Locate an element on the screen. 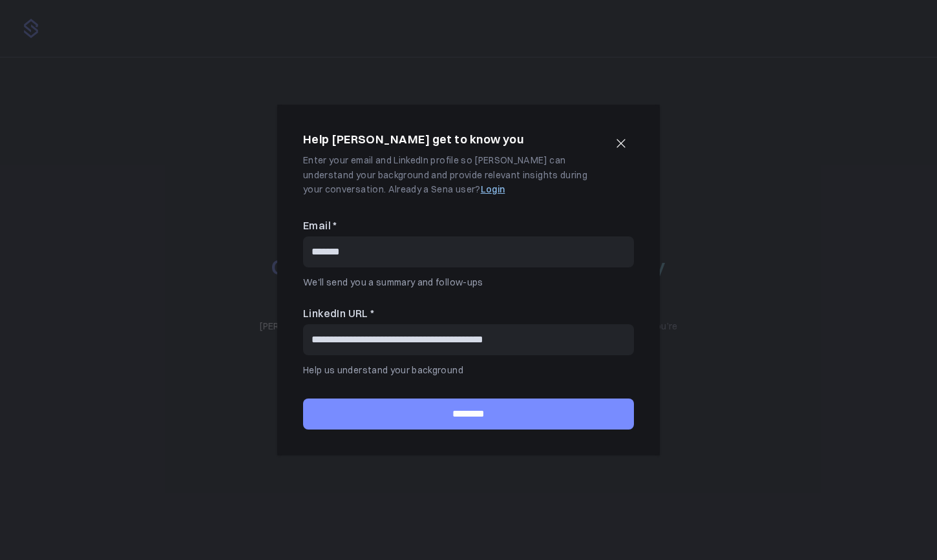 The image size is (937, 560). label: LinkedIn URL * is located at coordinates (469, 314).